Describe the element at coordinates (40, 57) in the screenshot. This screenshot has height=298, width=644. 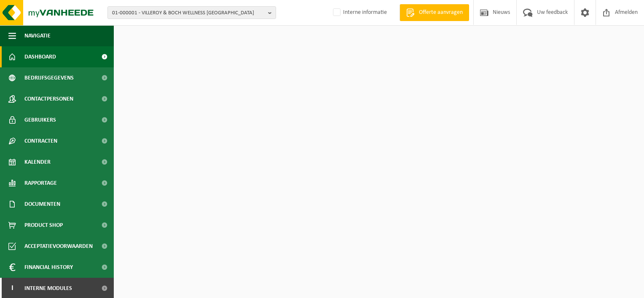
I see `span: Dashboard` at that location.